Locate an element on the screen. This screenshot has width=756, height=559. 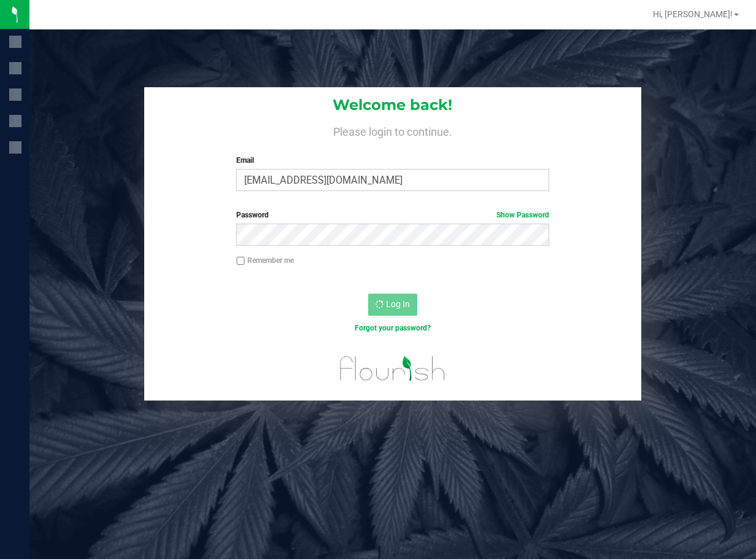
span: Password is located at coordinates (252, 215).